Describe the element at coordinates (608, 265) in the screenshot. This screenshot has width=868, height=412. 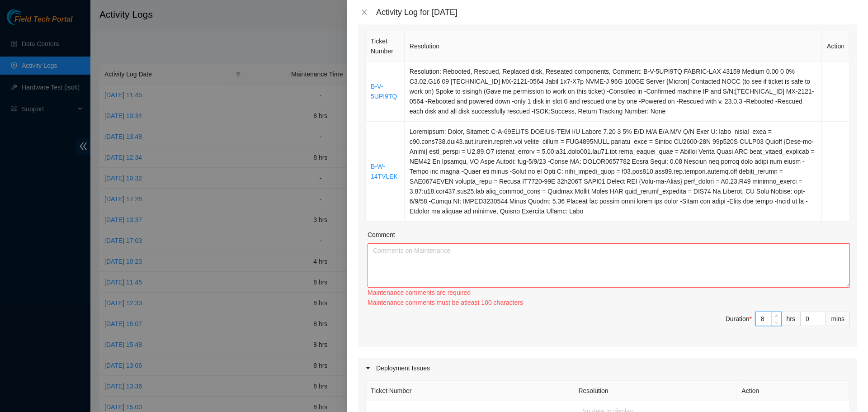
I see `textarea: Comment` at that location.